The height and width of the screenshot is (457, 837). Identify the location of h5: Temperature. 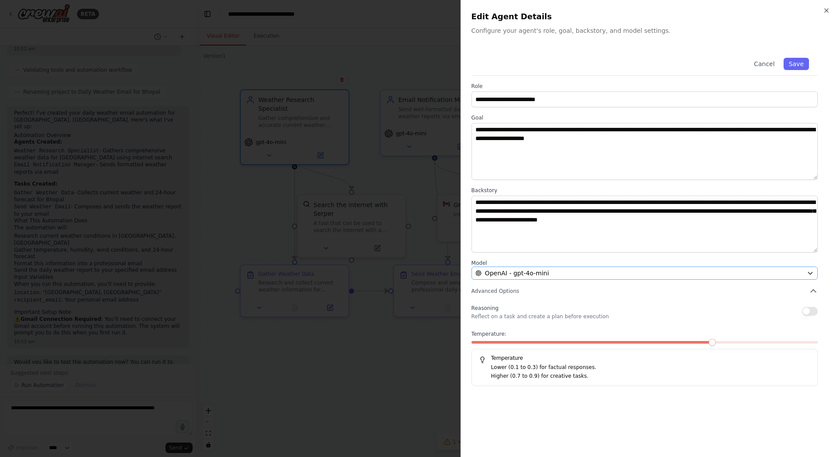
(644, 358).